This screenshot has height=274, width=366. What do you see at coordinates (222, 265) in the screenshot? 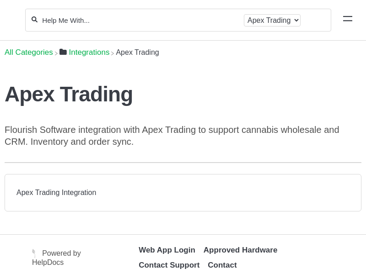
I see `a: Contact` at bounding box center [222, 265].